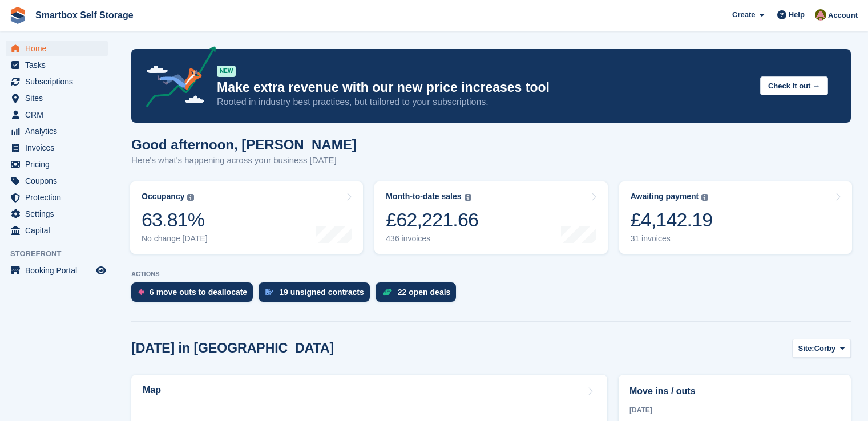 The width and height of the screenshot is (868, 421). I want to click on a: 19 unsigned contracts, so click(317, 295).